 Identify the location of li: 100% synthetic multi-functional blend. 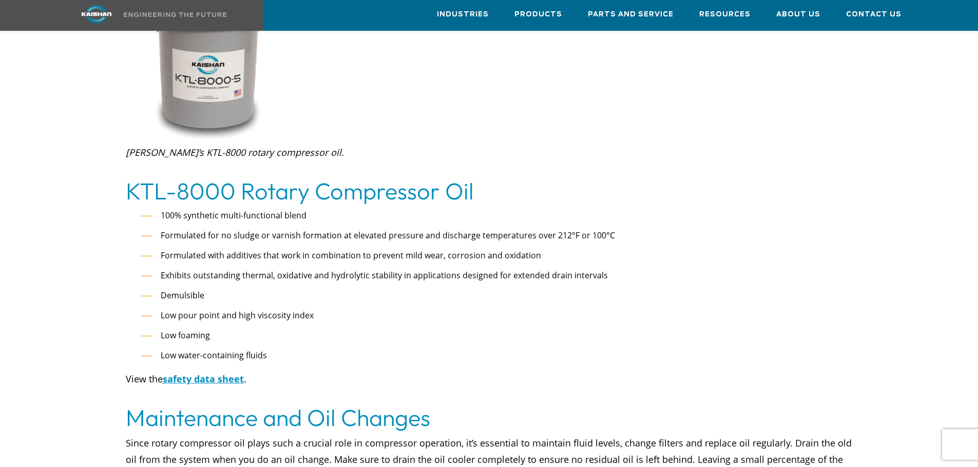
(497, 216).